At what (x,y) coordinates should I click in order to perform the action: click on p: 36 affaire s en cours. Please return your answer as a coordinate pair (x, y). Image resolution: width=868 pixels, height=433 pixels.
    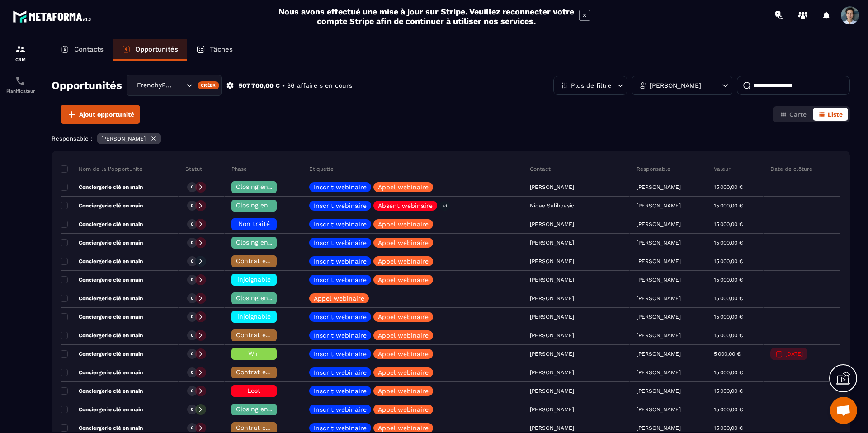
    Looking at the image, I should click on (320, 85).